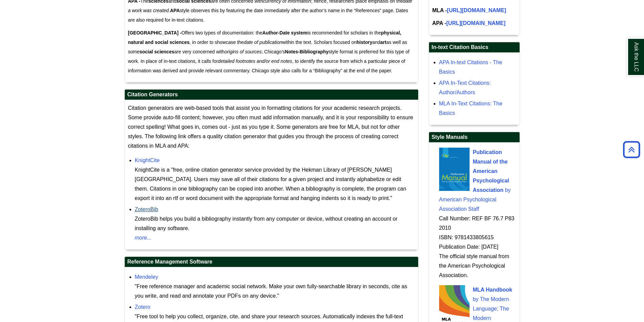  I want to click on strong: Notes-Bibliography, so click(306, 52).